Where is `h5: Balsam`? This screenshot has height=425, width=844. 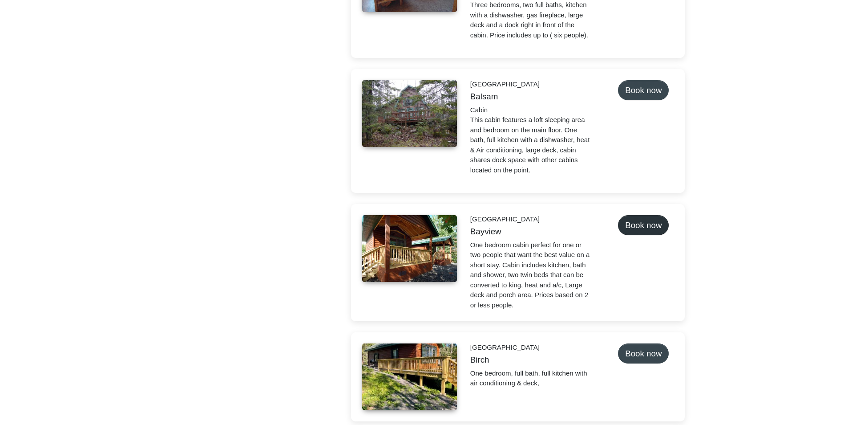 h5: Balsam is located at coordinates (531, 97).